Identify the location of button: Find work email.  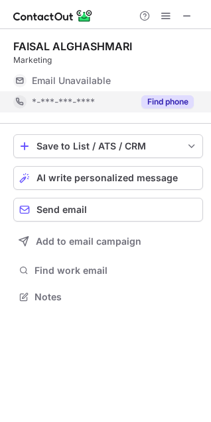
(108, 271).